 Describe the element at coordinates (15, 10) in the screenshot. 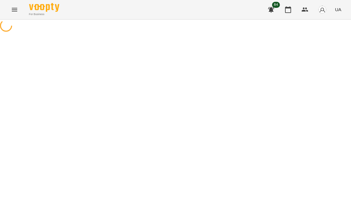

I see `button: Menu` at that location.